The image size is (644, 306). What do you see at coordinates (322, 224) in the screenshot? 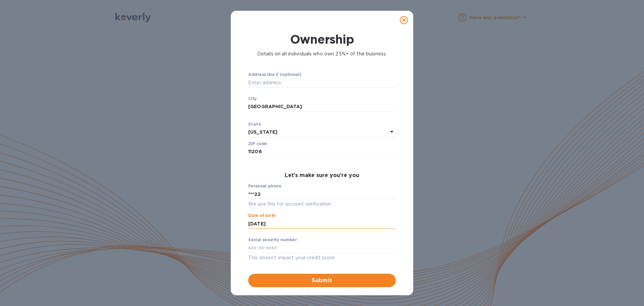
I see `input: mm/dd/yyyy` at bounding box center [322, 224].